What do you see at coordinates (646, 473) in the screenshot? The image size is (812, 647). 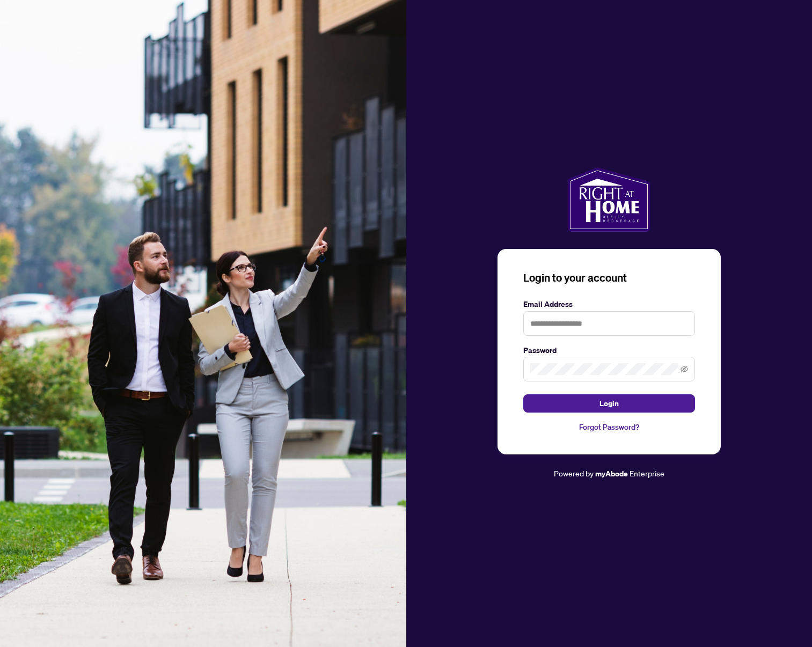 I see `span: Enterprise` at bounding box center [646, 473].